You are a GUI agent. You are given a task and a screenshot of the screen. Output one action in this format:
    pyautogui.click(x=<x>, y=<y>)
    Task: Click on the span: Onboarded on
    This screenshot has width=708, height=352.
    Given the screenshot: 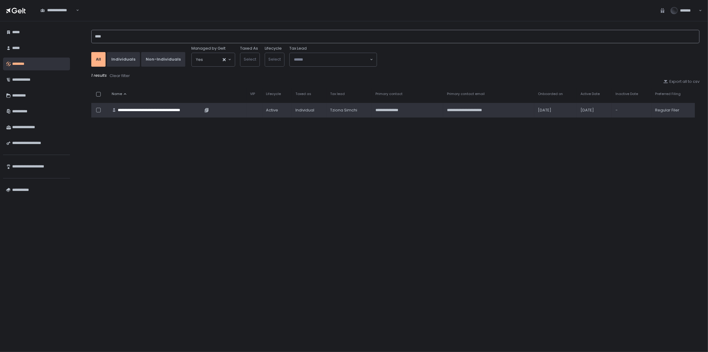 What is the action you would take?
    pyautogui.click(x=550, y=94)
    